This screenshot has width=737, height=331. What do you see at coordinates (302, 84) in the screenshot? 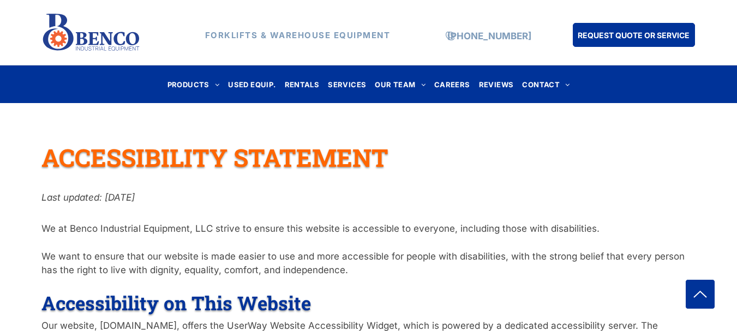
I see `a: RENTALS` at bounding box center [302, 84].